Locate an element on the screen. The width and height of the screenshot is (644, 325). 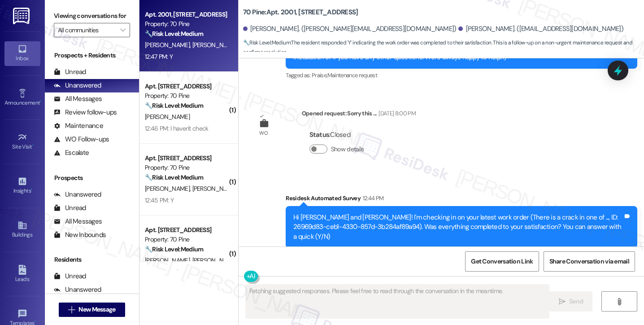
label: Show details is located at coordinates (348, 149).